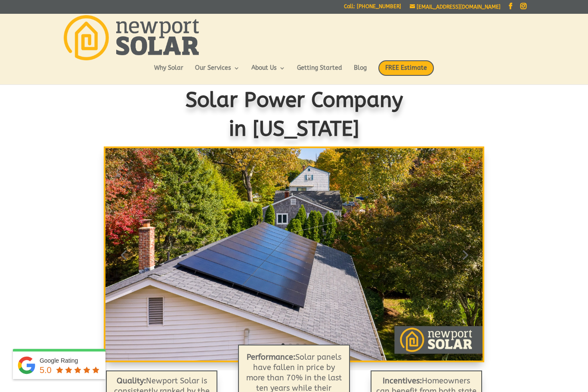 The width and height of the screenshot is (588, 392). I want to click on img: Newport Solar | Solar Energy Optimized., so click(131, 37).